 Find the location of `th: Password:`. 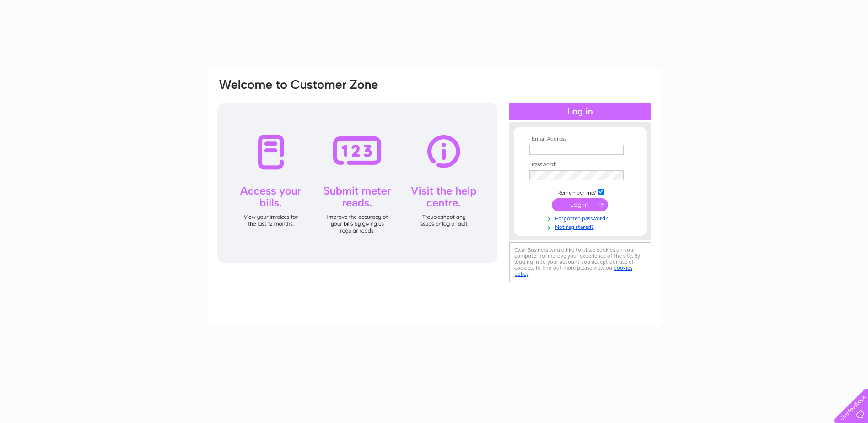

th: Password: is located at coordinates (580, 165).